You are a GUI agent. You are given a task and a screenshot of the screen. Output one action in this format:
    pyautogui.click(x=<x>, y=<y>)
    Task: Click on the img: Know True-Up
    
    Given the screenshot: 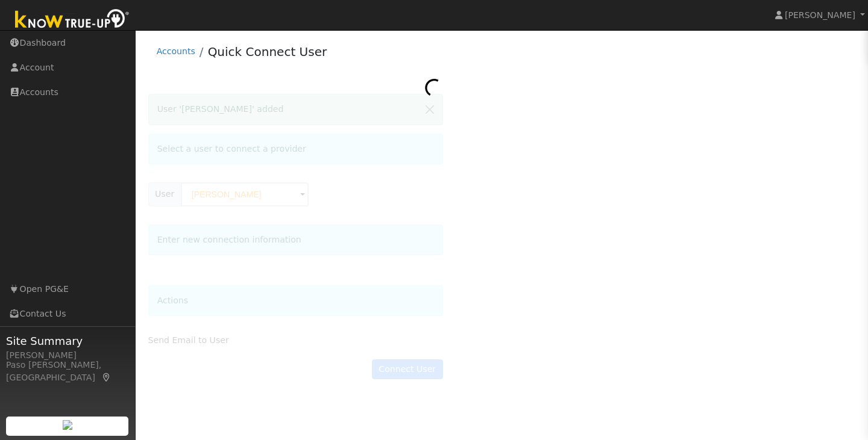 What is the action you would take?
    pyautogui.click(x=72, y=20)
    